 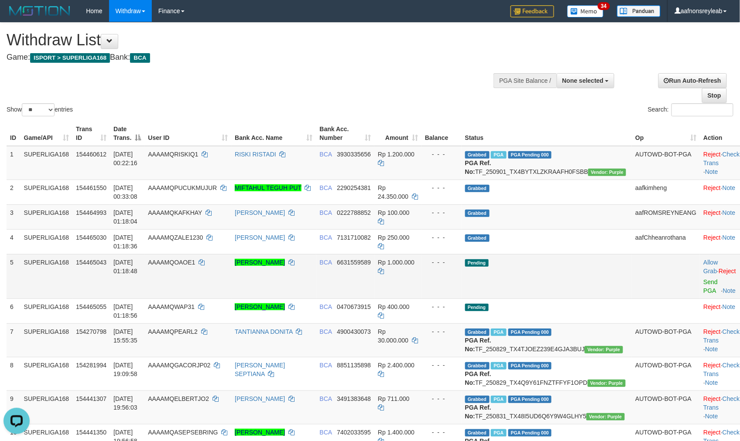 What do you see at coordinates (603, 6) in the screenshot?
I see `span: 34` at bounding box center [603, 6].